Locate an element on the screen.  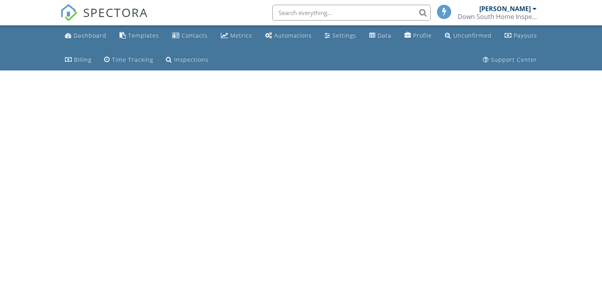
a: Time Tracking is located at coordinates (129, 60).